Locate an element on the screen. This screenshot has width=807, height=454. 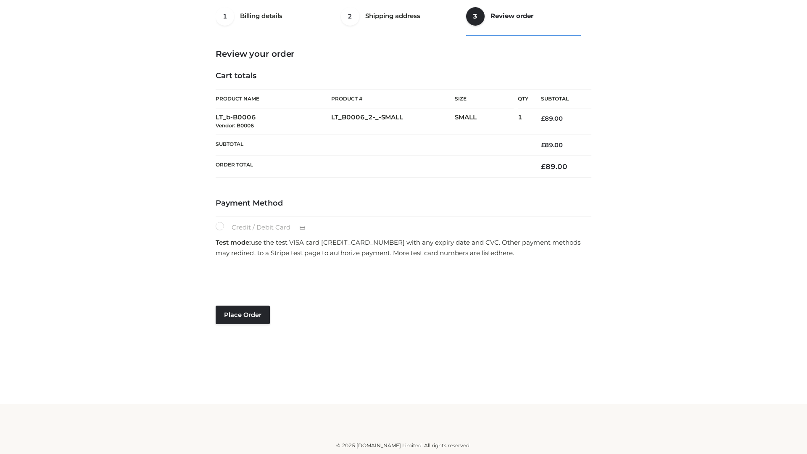
td: SMALL is located at coordinates (486, 121).